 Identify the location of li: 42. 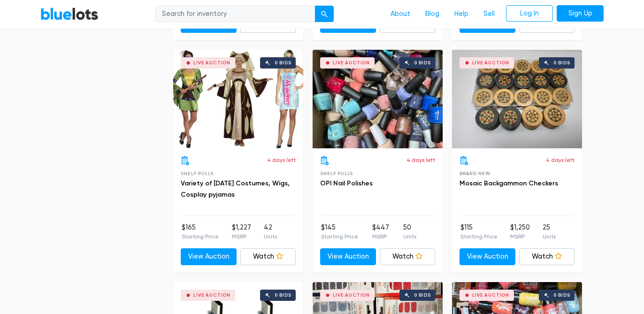
(271, 232).